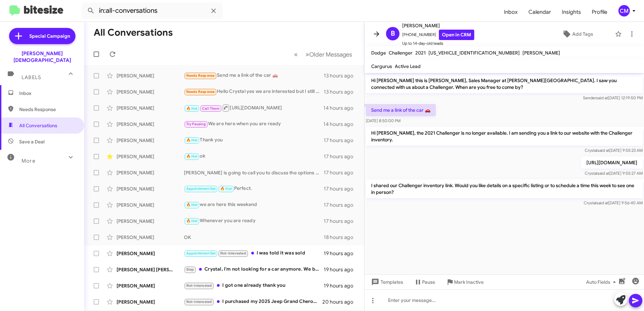 The width and height of the screenshot is (644, 311). What do you see at coordinates (42, 36) in the screenshot?
I see `a: Special Campaign` at bounding box center [42, 36].